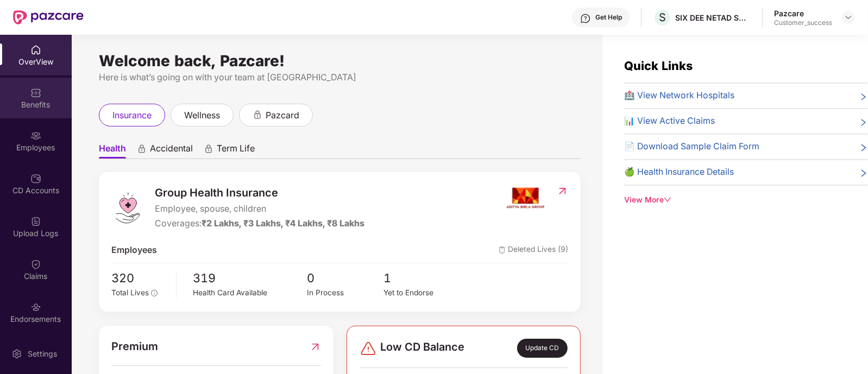 This screenshot has width=868, height=374. I want to click on span: Health, so click(113, 150).